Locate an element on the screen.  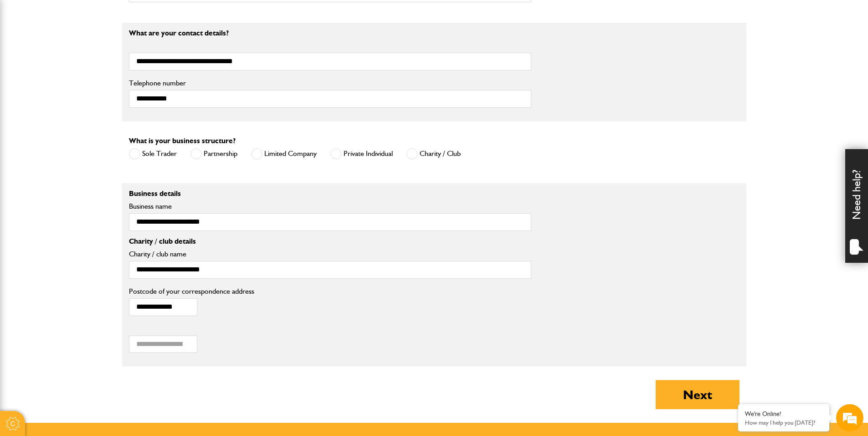
p: Charity / club details is located at coordinates (330, 242).